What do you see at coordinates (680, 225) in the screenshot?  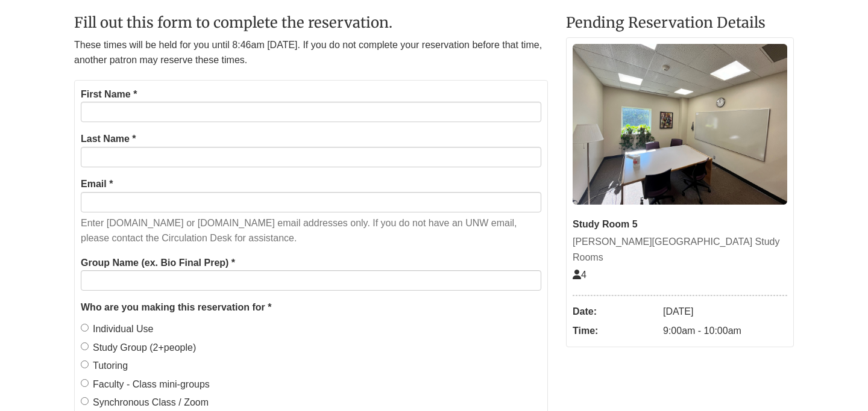 I see `div: Study Room 5` at bounding box center [680, 225].